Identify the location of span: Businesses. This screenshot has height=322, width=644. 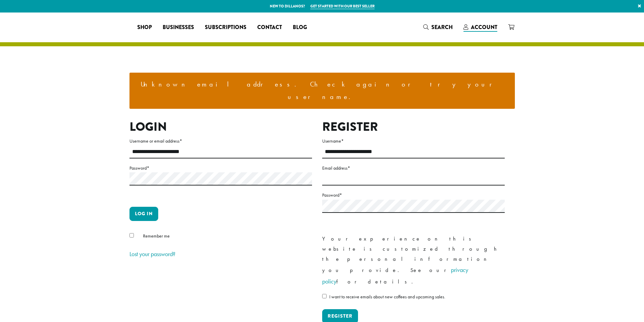
(178, 28).